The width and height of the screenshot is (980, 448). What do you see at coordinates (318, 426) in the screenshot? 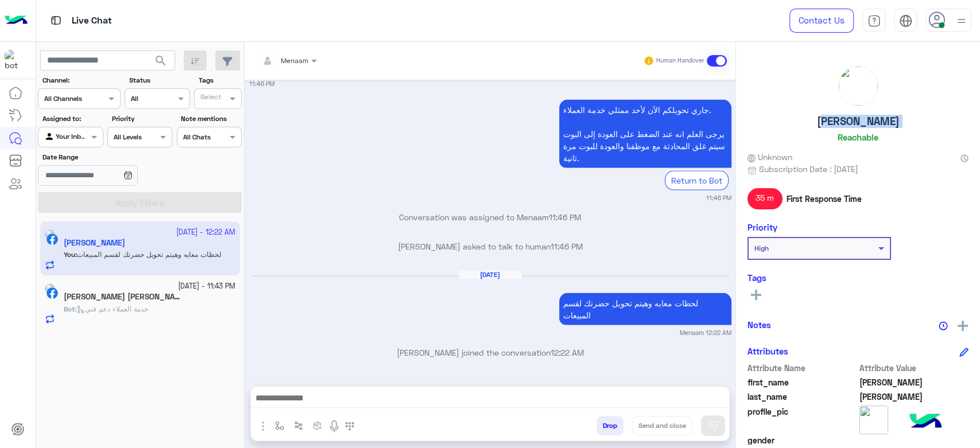
I see `img: create order` at bounding box center [318, 426].